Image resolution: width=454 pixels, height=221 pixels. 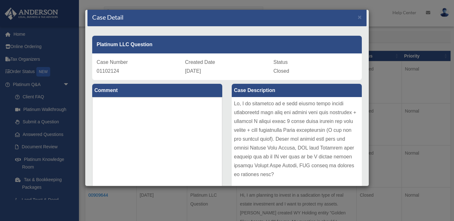 I want to click on button: Close, so click(x=360, y=17).